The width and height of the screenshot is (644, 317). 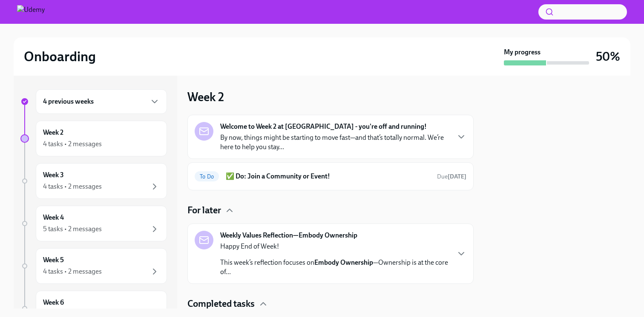 I want to click on strong: Weekly Values Reflection—Embody Ownership, so click(x=289, y=236).